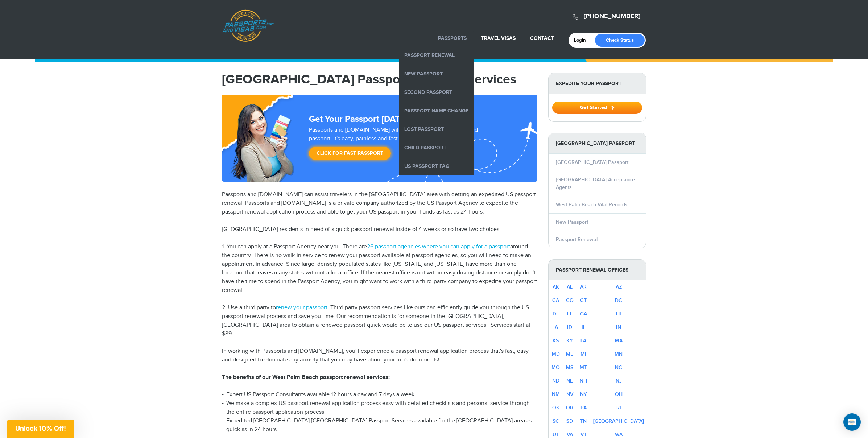  I want to click on a: MT, so click(583, 367).